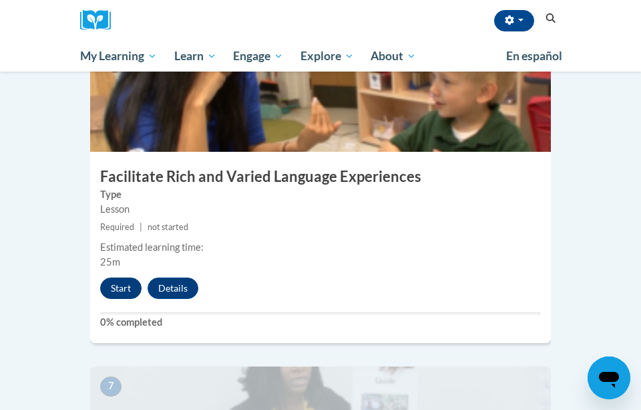 Image resolution: width=641 pixels, height=410 pixels. What do you see at coordinates (394, 56) in the screenshot?
I see `a: About` at bounding box center [394, 56].